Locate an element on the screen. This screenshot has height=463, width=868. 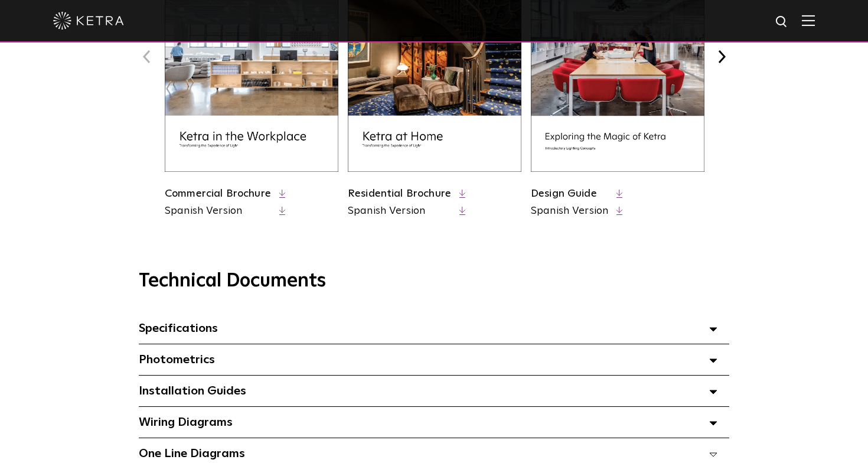
img: ketra-logo-2019-white is located at coordinates (89, 21).